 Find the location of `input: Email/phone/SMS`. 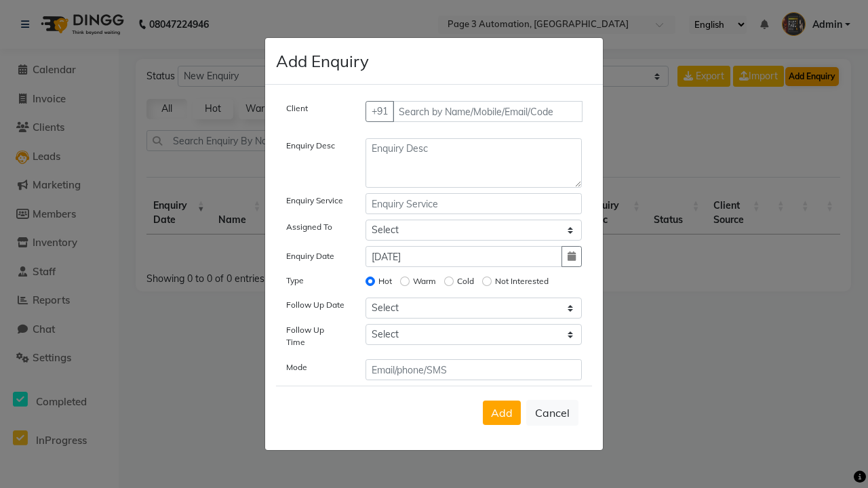

input: Email/phone/SMS is located at coordinates (474, 370).